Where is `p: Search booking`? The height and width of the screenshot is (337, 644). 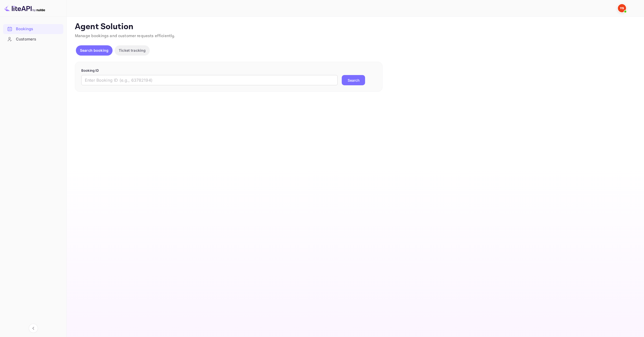 p: Search booking is located at coordinates (94, 50).